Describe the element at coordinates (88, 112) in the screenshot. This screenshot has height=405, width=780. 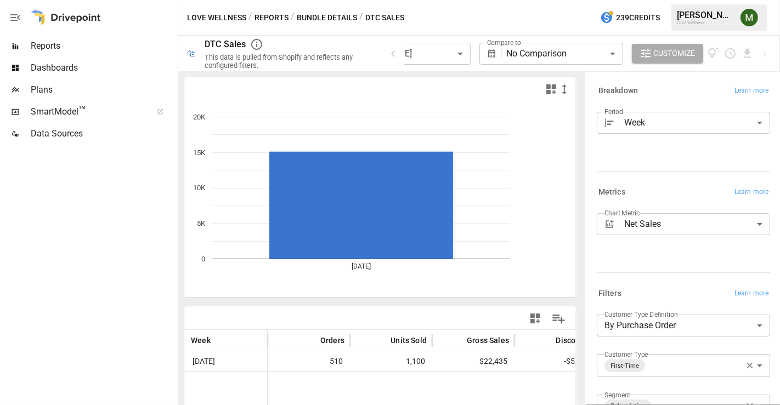
I see `span: SmartModel` at that location.